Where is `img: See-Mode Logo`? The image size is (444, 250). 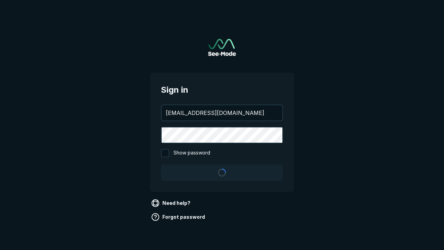
img: See-Mode Logo is located at coordinates (222, 47).